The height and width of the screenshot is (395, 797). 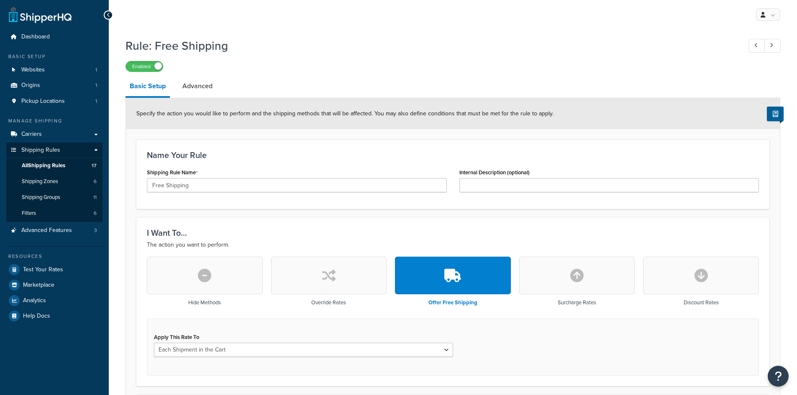 What do you see at coordinates (54, 85) in the screenshot?
I see `li: Origins` at bounding box center [54, 85].